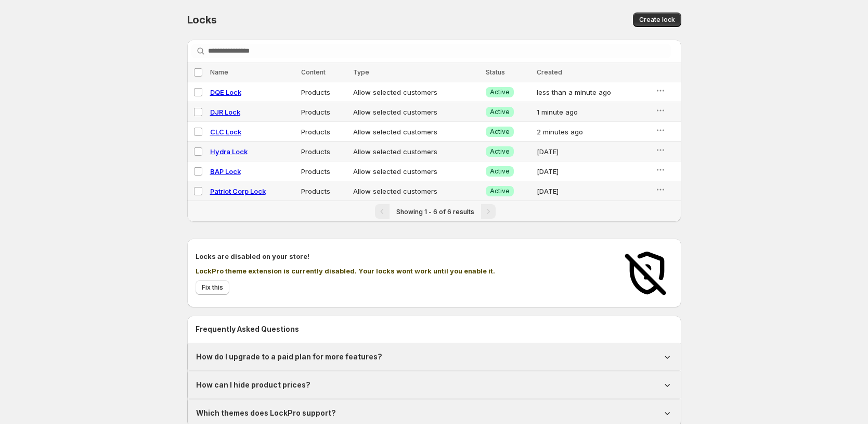 The width and height of the screenshot is (868, 424). What do you see at coordinates (403, 256) in the screenshot?
I see `h2: Locks are disabled on your store!` at bounding box center [403, 256].